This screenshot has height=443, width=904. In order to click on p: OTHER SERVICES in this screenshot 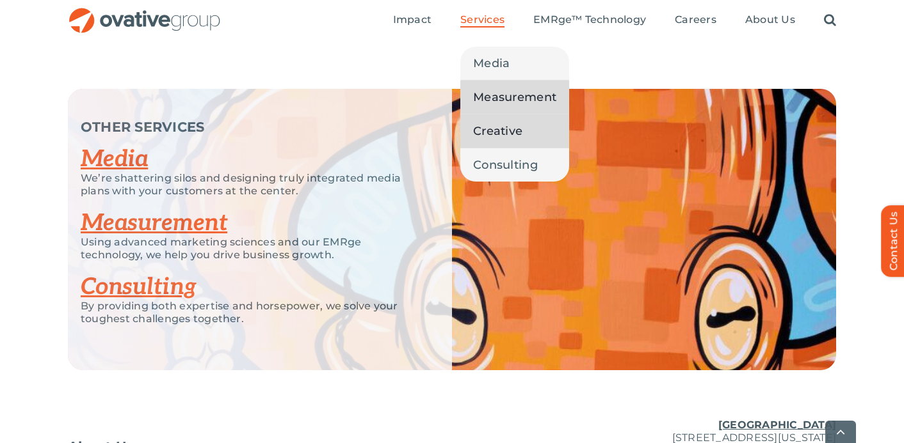, I will do `click(250, 127)`.